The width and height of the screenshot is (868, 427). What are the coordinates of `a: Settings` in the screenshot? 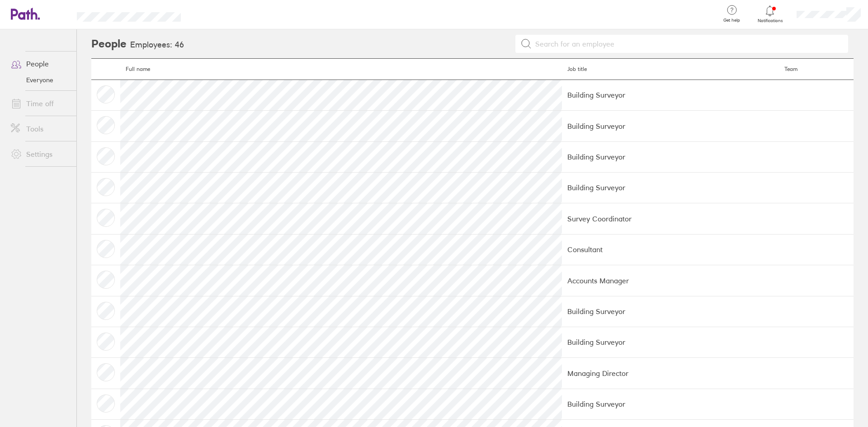 It's located at (40, 154).